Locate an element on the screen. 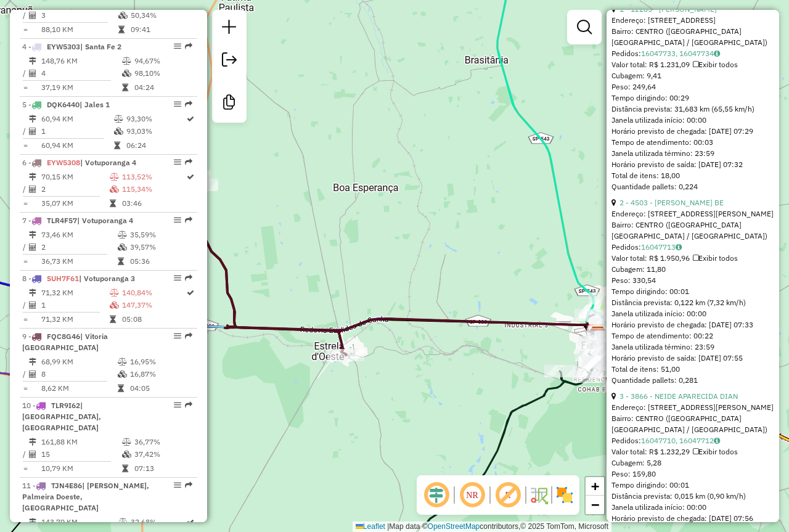 This screenshot has width=789, height=532. td: 05:08 is located at coordinates (154, 320).